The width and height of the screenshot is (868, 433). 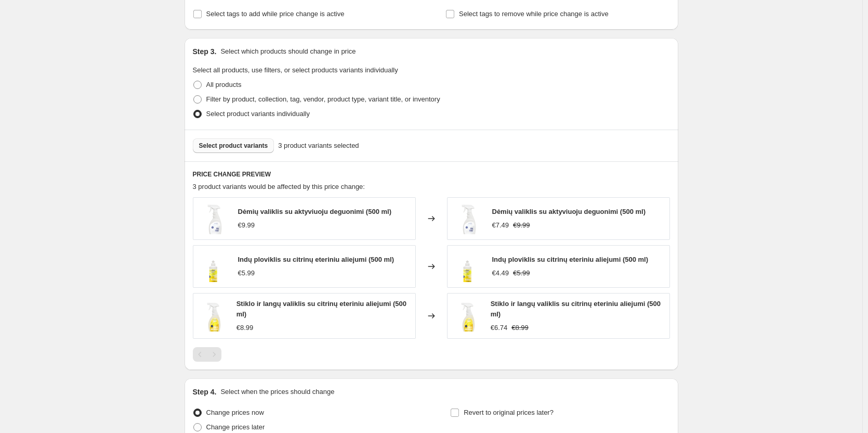 What do you see at coordinates (258, 113) in the screenshot?
I see `span: Select product variants individually` at bounding box center [258, 113].